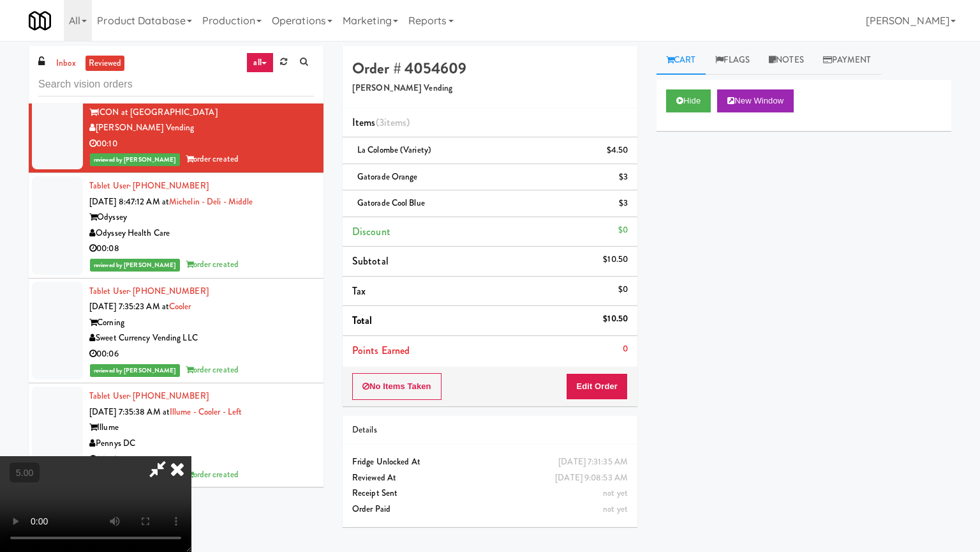 This screenshot has width=980, height=552. What do you see at coordinates (391, 202) in the screenshot?
I see `span: Gatorade Cool Blue` at bounding box center [391, 202].